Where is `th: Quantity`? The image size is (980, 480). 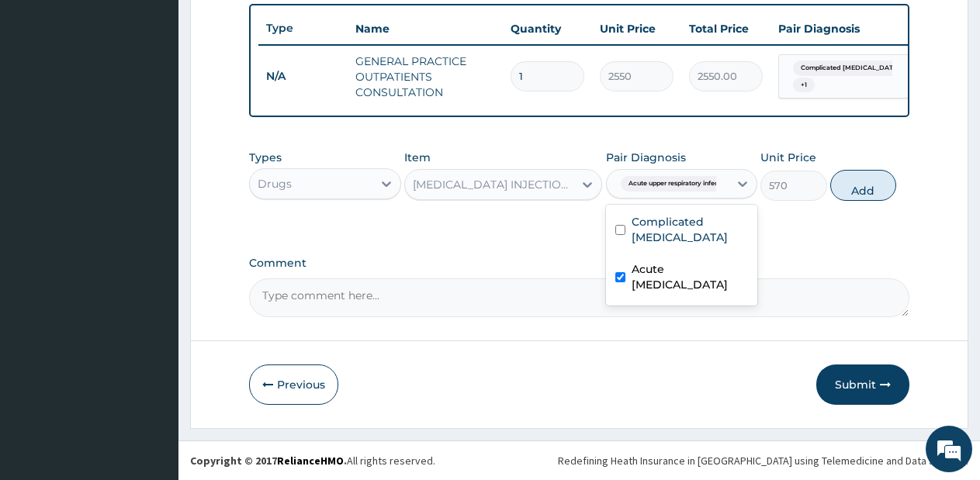 th: Quantity is located at coordinates (547, 29).